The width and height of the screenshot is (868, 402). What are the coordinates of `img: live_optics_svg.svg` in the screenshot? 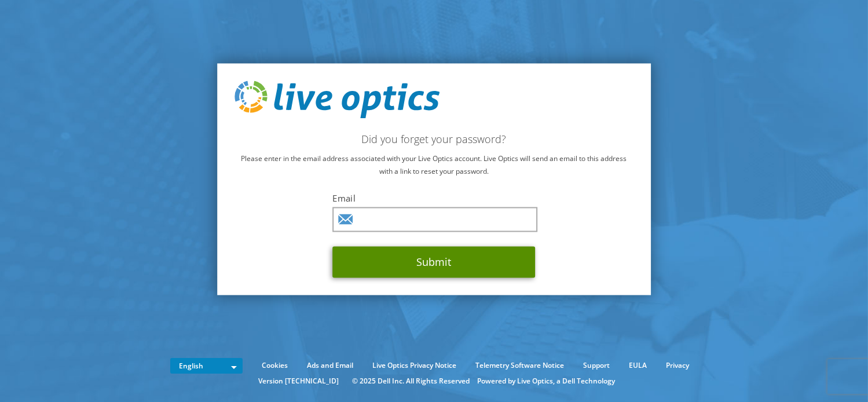 It's located at (337, 99).